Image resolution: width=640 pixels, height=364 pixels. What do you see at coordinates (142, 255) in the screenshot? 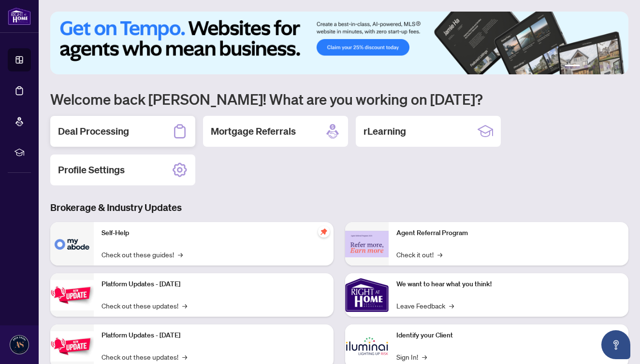
I see `a: Check out these guides!→` at bounding box center [142, 255].